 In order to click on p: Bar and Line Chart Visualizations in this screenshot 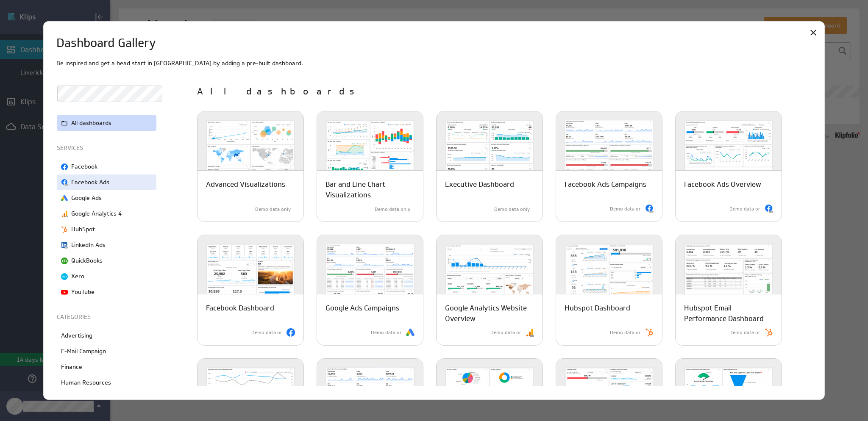, I will do `click(370, 190)`.